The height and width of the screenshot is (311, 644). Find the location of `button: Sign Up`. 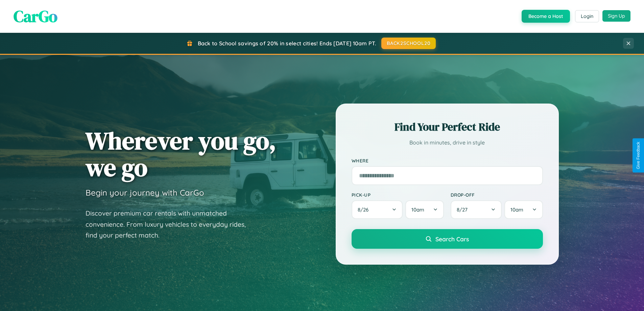

button: Sign Up is located at coordinates (617, 16).